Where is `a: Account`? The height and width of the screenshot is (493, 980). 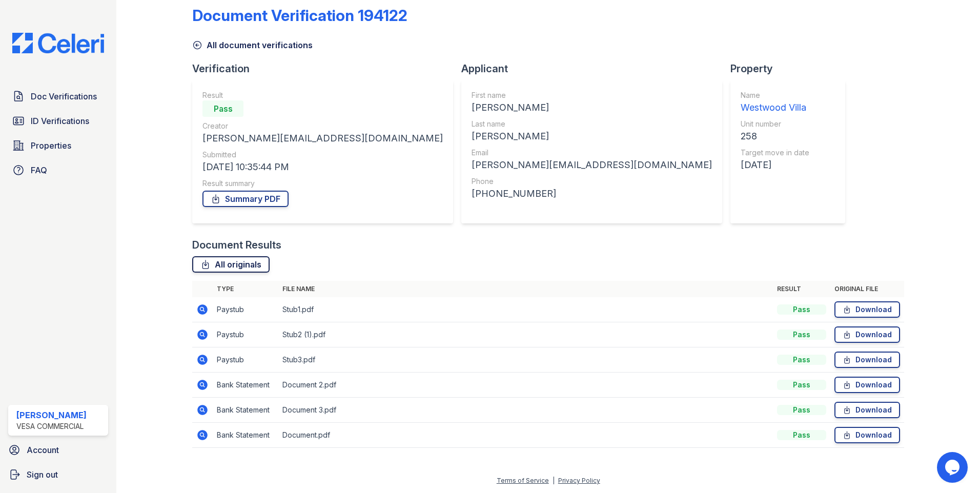
a: Account is located at coordinates (58, 450).